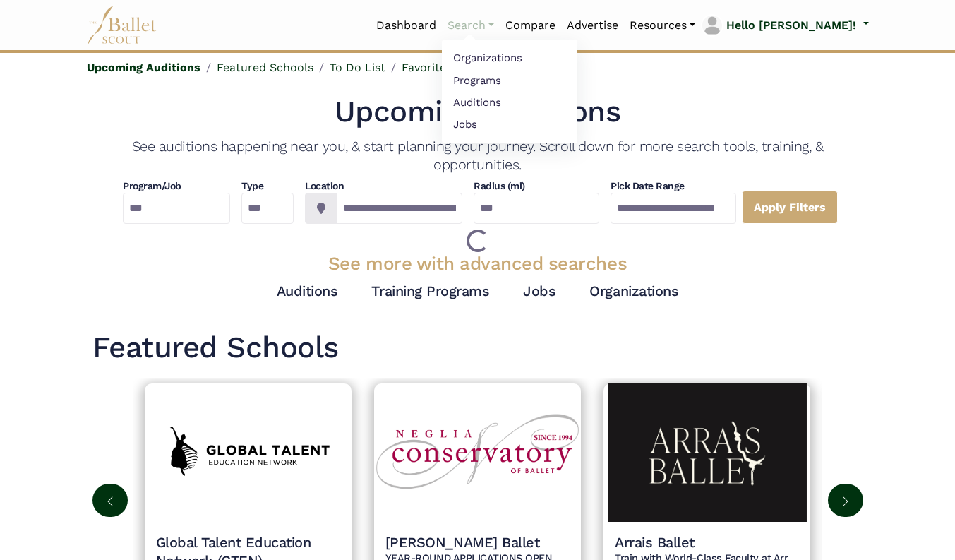  I want to click on h1: Featured Schools, so click(478, 347).